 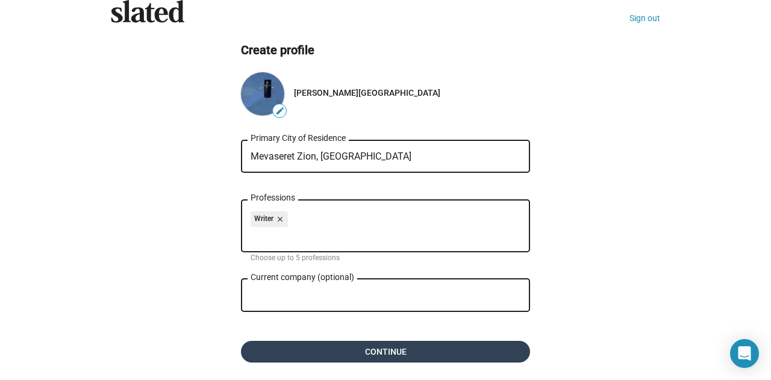 I want to click on mat-icon: edit, so click(x=280, y=111).